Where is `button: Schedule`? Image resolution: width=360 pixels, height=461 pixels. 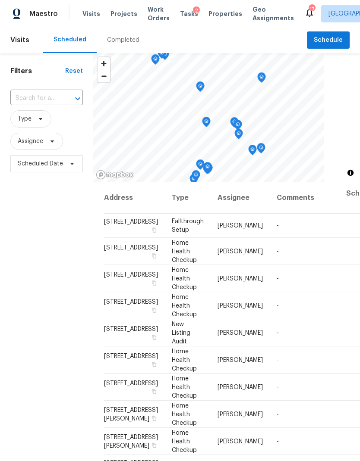 button: Schedule is located at coordinates (328, 40).